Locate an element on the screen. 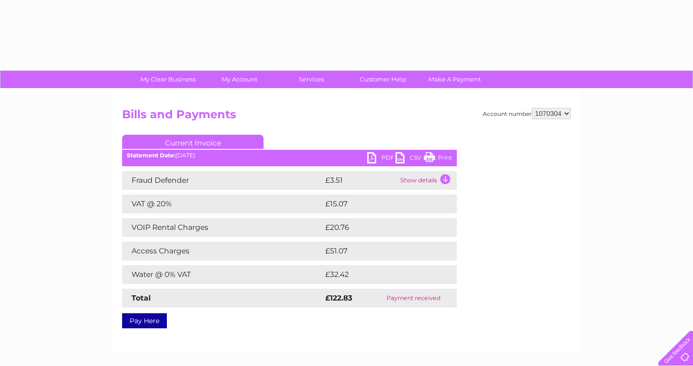 The height and width of the screenshot is (366, 693). a: Customer Help is located at coordinates (383, 79).